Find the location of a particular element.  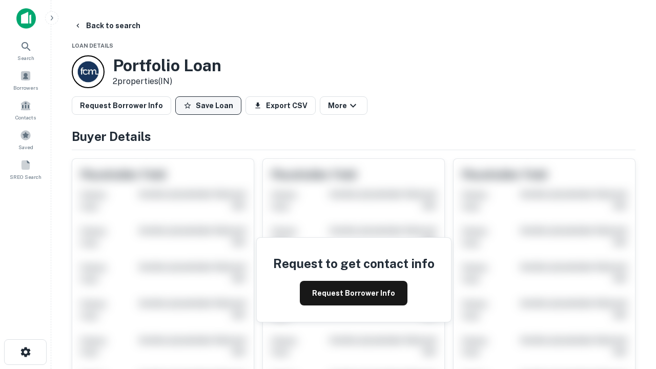

div: Contacts is located at coordinates (26, 110).